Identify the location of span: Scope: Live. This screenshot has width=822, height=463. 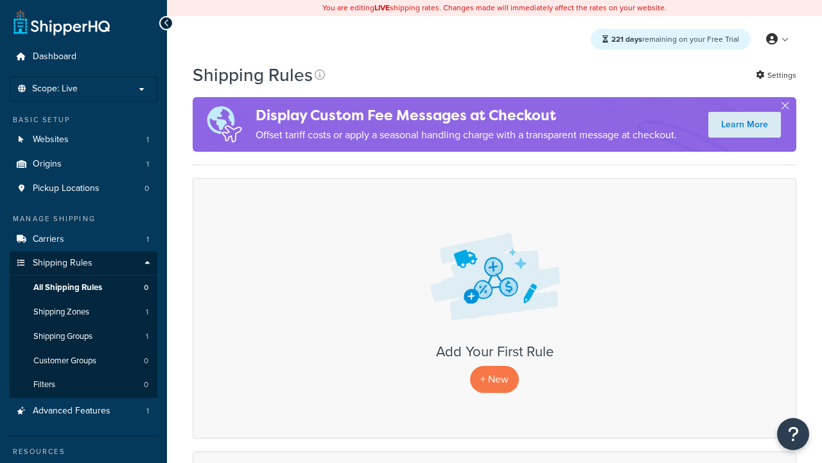
(55, 89).